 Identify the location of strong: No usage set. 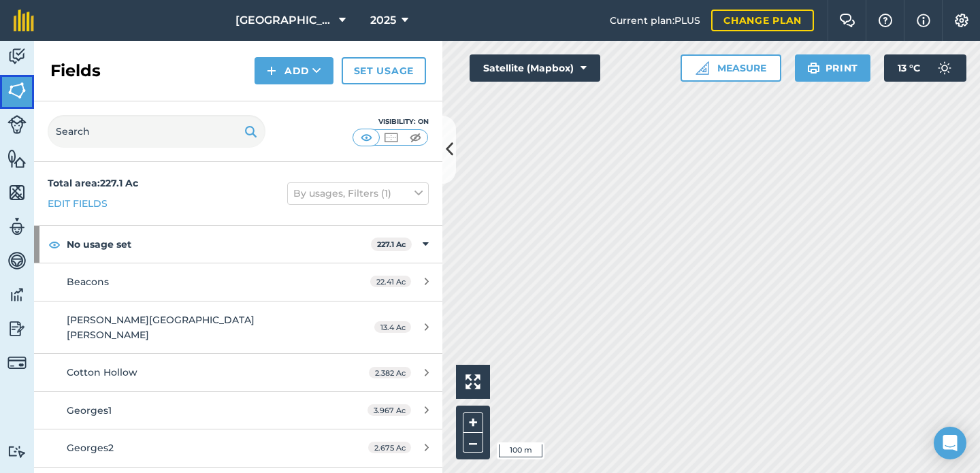
(219, 245).